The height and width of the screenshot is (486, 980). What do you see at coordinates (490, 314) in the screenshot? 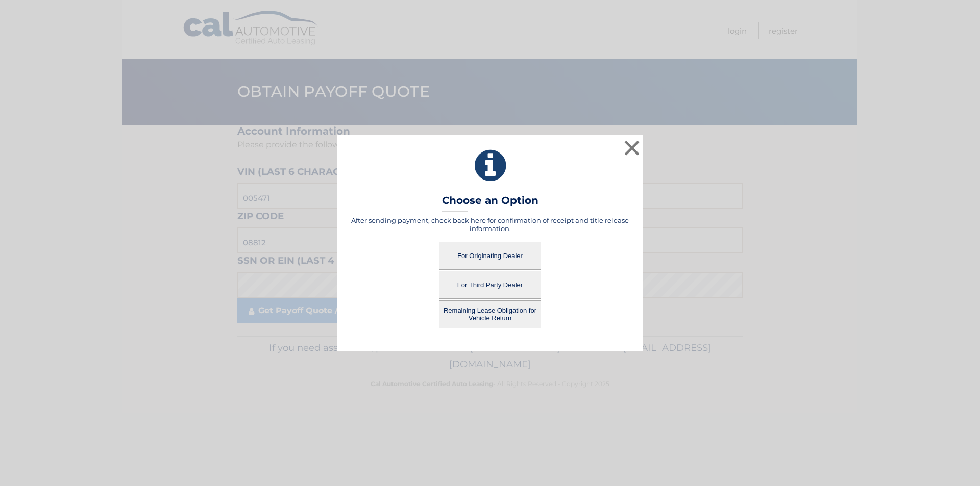
I see `button: Remaining Lease Obligation for Vehicle Return` at bounding box center [490, 314].